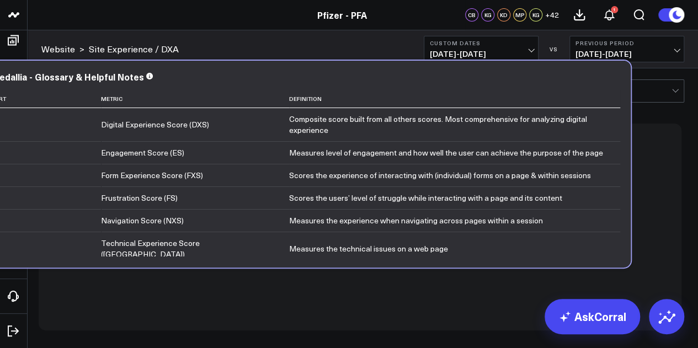 The width and height of the screenshot is (698, 348). Describe the element at coordinates (426, 198) in the screenshot. I see `div: Scores the users’ level of struggle while interacting with a page and its content` at that location.